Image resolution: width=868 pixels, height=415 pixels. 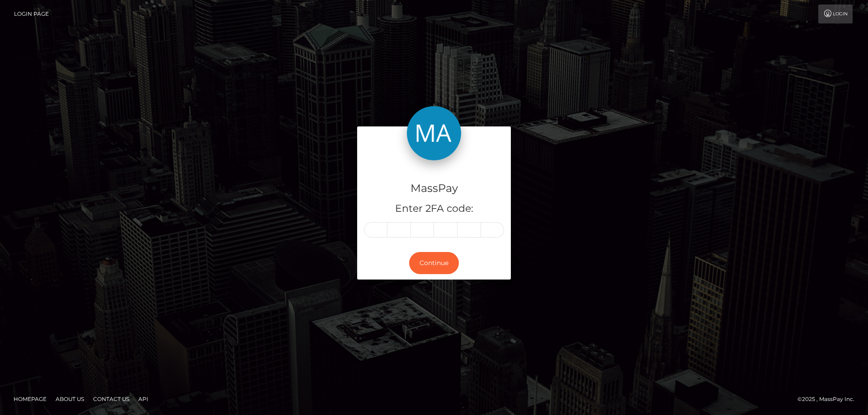 I want to click on a: Homepage, so click(x=30, y=399).